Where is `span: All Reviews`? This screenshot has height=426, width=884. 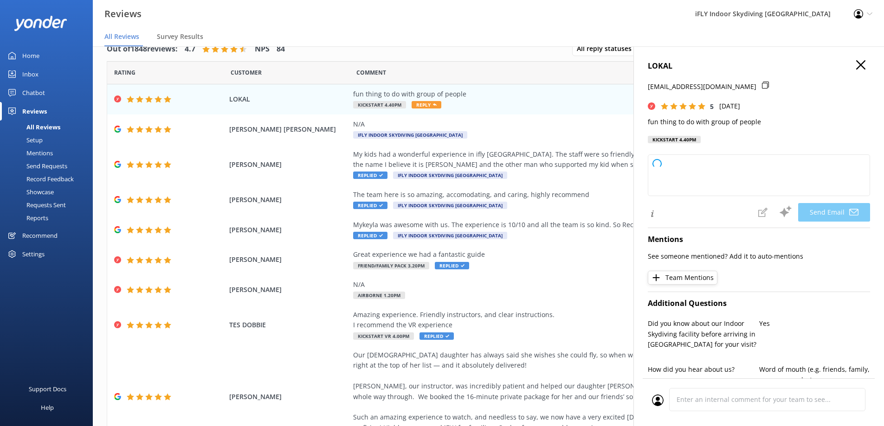 span: All Reviews is located at coordinates (122, 37).